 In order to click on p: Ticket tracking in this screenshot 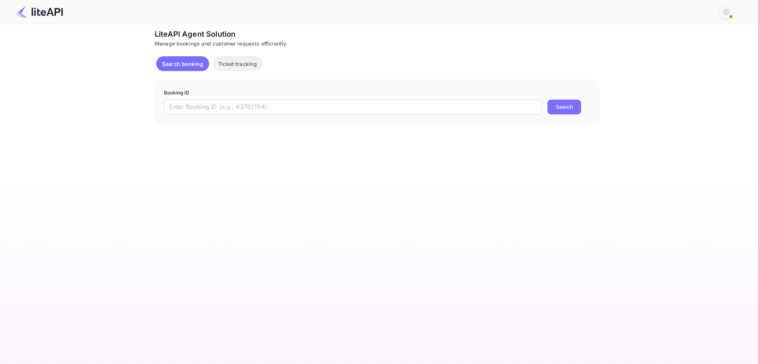, I will do `click(237, 64)`.